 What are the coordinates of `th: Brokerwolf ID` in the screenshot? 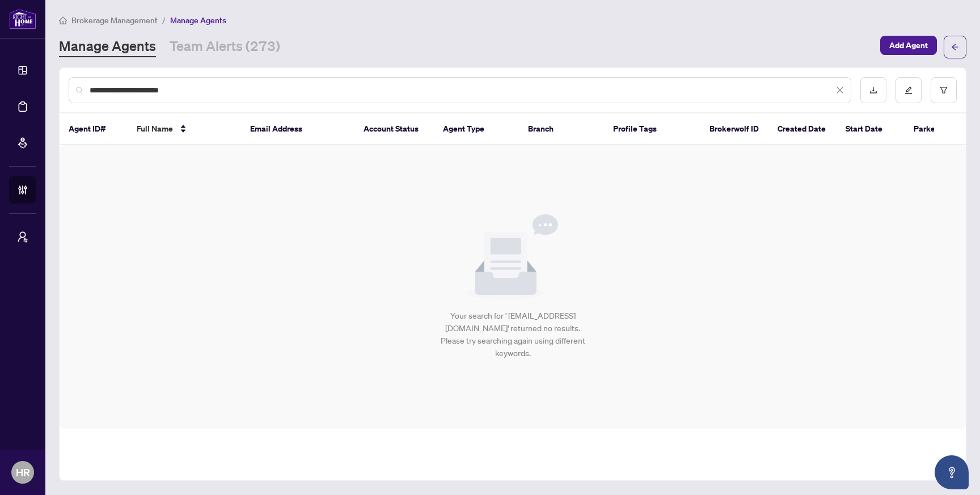 It's located at (735, 130).